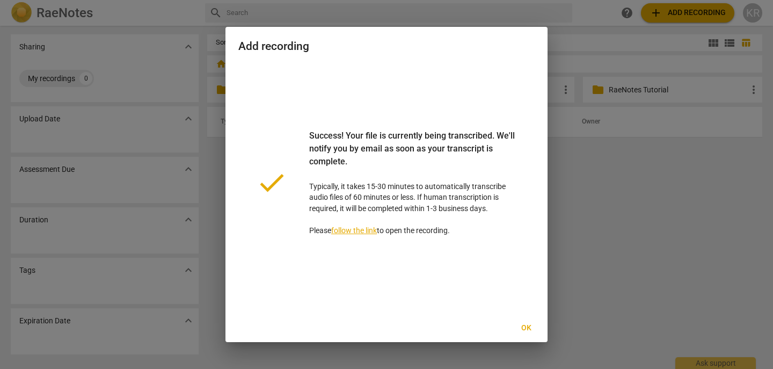  I want to click on a: follow the link, so click(354, 230).